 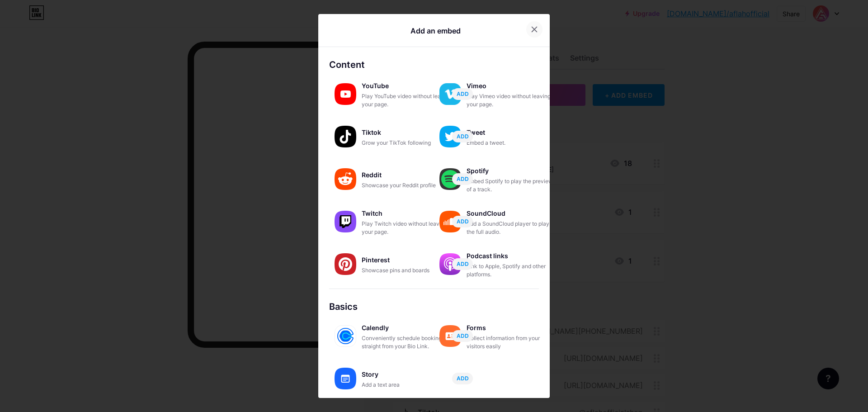 I want to click on div: Forms, so click(x=512, y=328).